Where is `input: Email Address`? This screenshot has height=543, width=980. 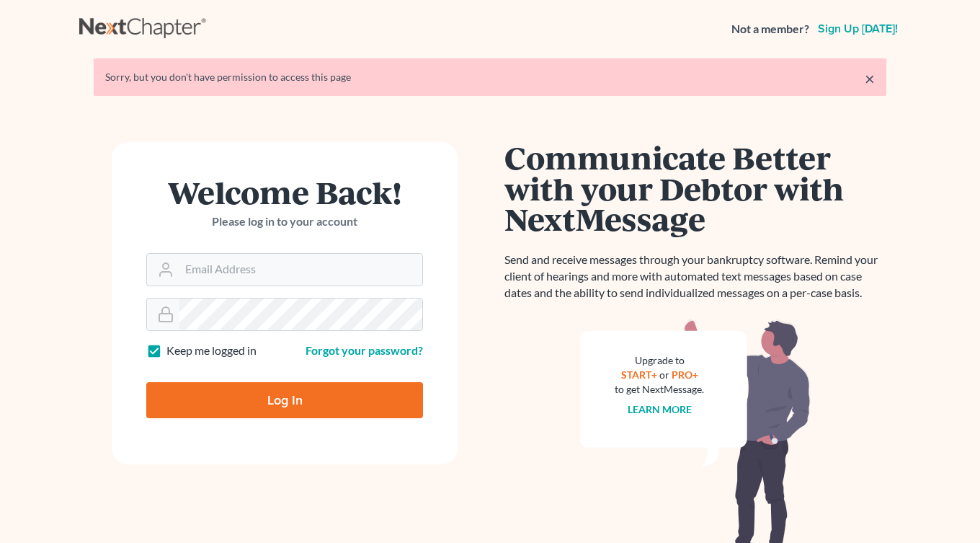 input: Email Address is located at coordinates (300, 270).